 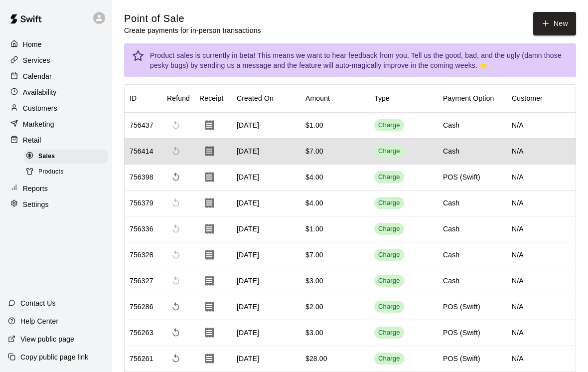 I want to click on a: Services, so click(x=56, y=60).